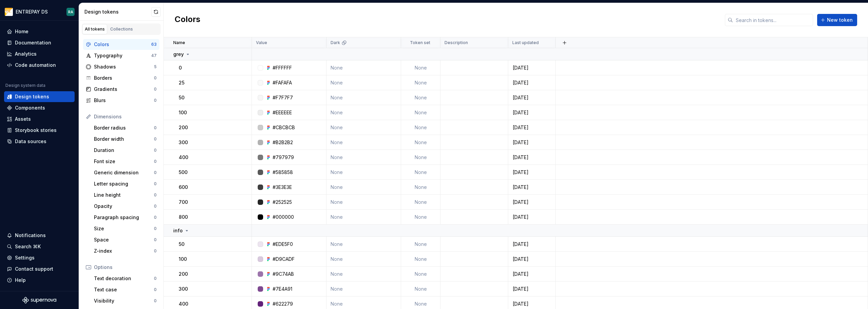 This screenshot has width=868, height=309. Describe the element at coordinates (124, 290) in the screenshot. I see `div: Text case` at that location.